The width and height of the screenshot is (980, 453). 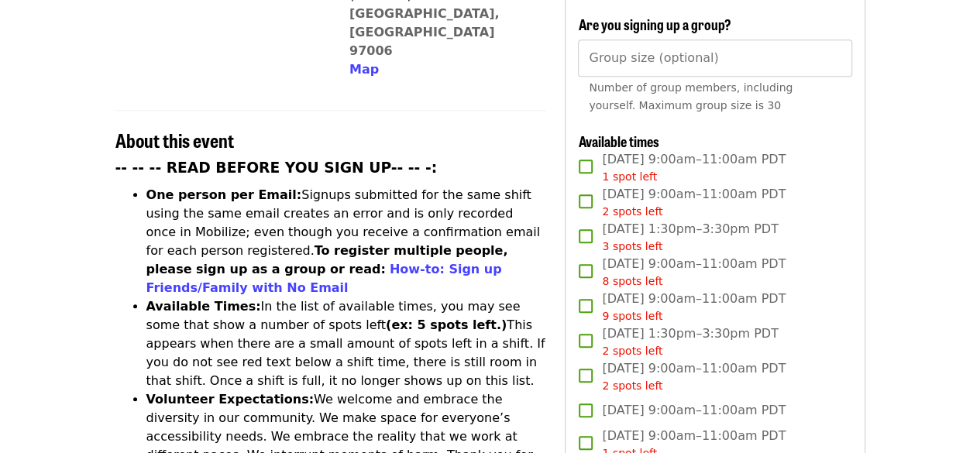 I want to click on span: 8 spots left, so click(x=632, y=281).